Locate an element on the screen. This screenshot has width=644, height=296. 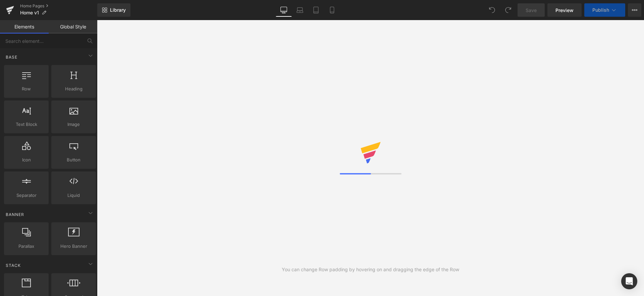
span: Liquid is located at coordinates (74, 195).